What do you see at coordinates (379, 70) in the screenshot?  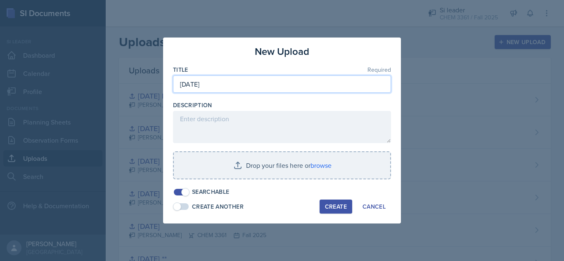 I see `span: Required` at bounding box center [379, 70].